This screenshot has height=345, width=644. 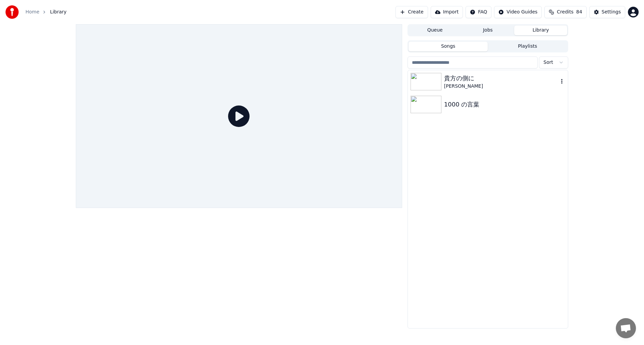 I want to click on button: Credits84, so click(x=565, y=12).